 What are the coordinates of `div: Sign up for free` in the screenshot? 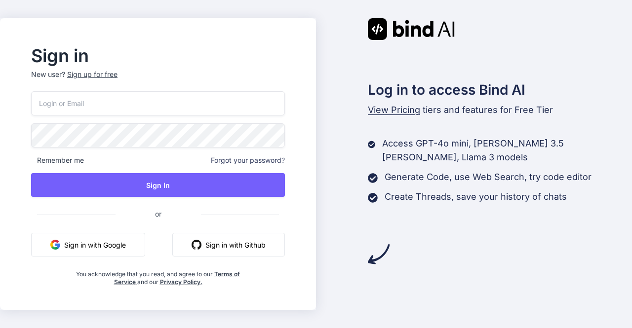 It's located at (92, 75).